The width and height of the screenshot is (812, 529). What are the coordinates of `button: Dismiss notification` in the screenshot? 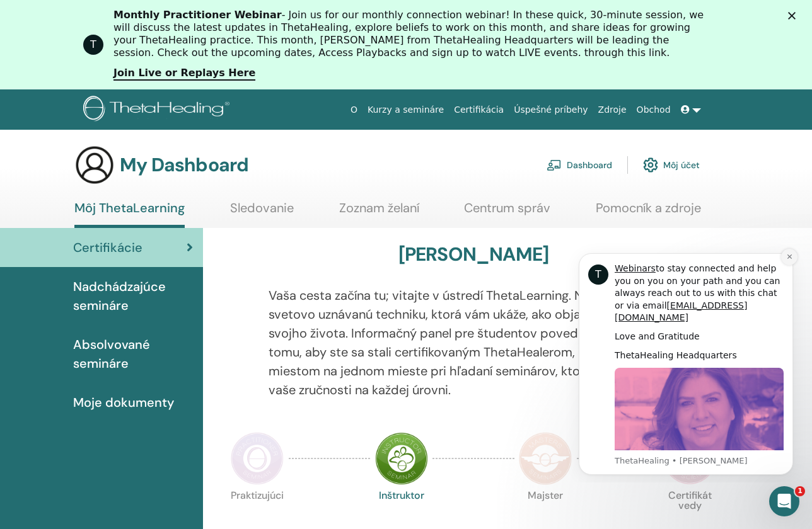 It's located at (230, 15).